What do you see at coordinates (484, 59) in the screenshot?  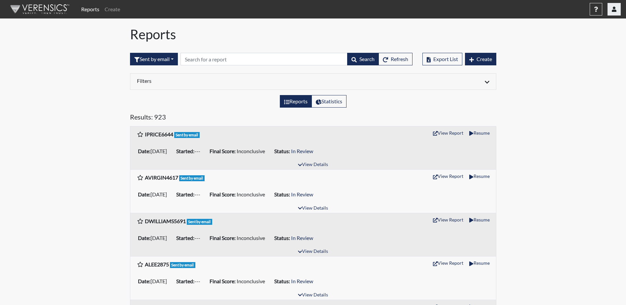 I see `span: Create` at bounding box center [484, 59].